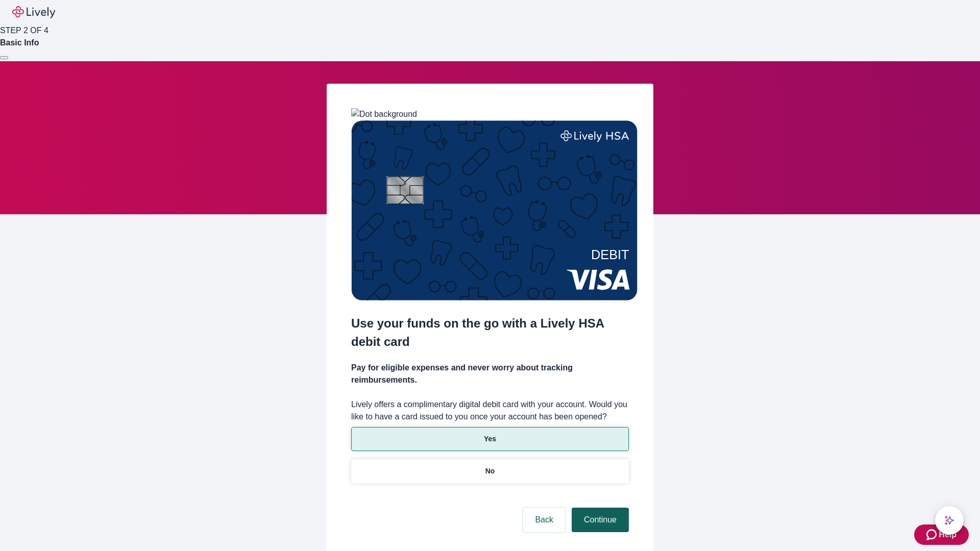 Image resolution: width=980 pixels, height=551 pixels. Describe the element at coordinates (490, 471) in the screenshot. I see `button: No` at that location.